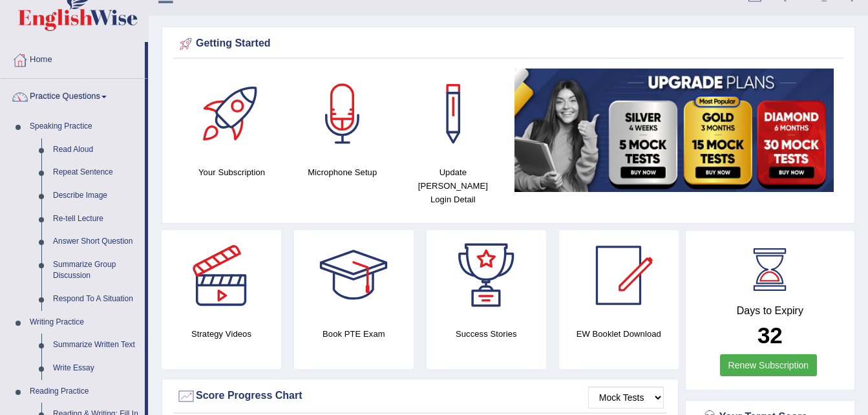  I want to click on a: Writing Practice, so click(84, 323).